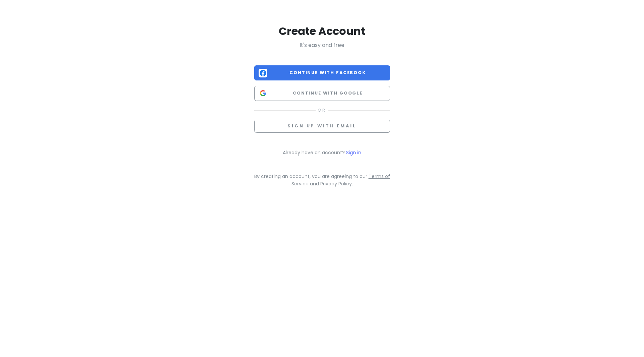 Image resolution: width=644 pixels, height=357 pixels. What do you see at coordinates (341, 180) in the screenshot?
I see `u: Terms of Service` at bounding box center [341, 180].